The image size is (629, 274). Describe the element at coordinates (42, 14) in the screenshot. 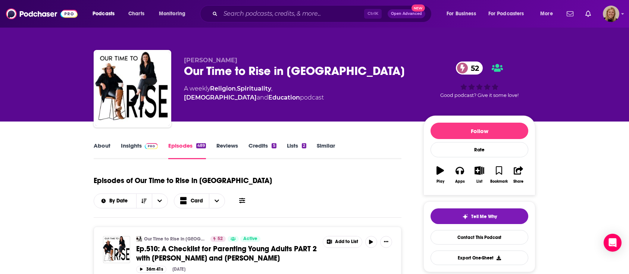

I see `a: Podchaser - Follow, Share and Rate Podcasts` at that location.